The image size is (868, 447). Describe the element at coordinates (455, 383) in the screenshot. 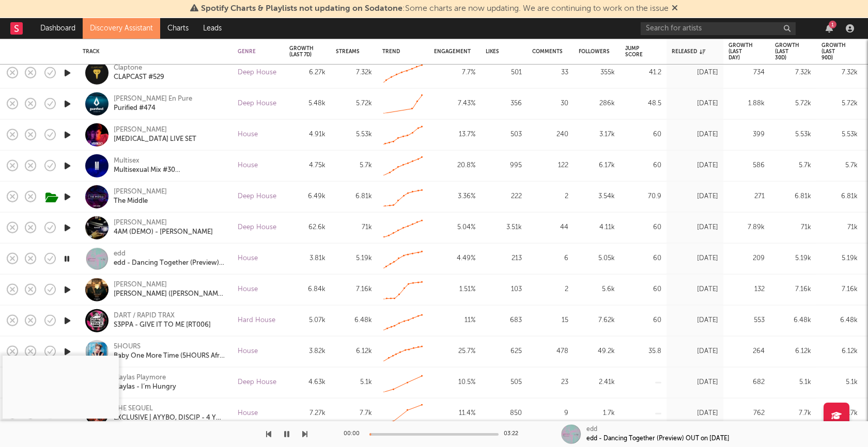

I see `div: 10.5 %` at that location.